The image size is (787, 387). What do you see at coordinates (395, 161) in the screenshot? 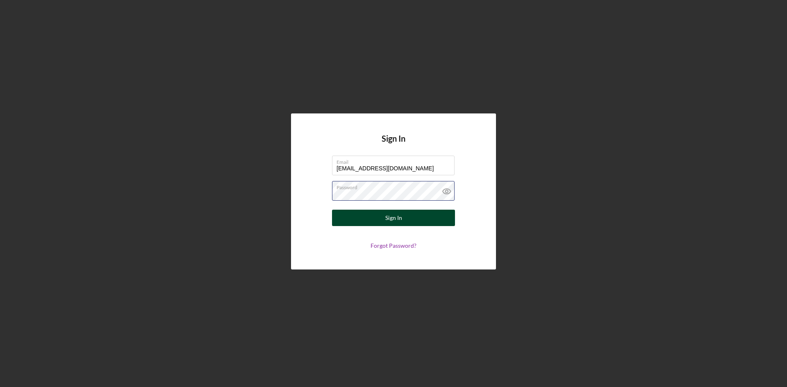
I see `label: Email` at bounding box center [395, 161].